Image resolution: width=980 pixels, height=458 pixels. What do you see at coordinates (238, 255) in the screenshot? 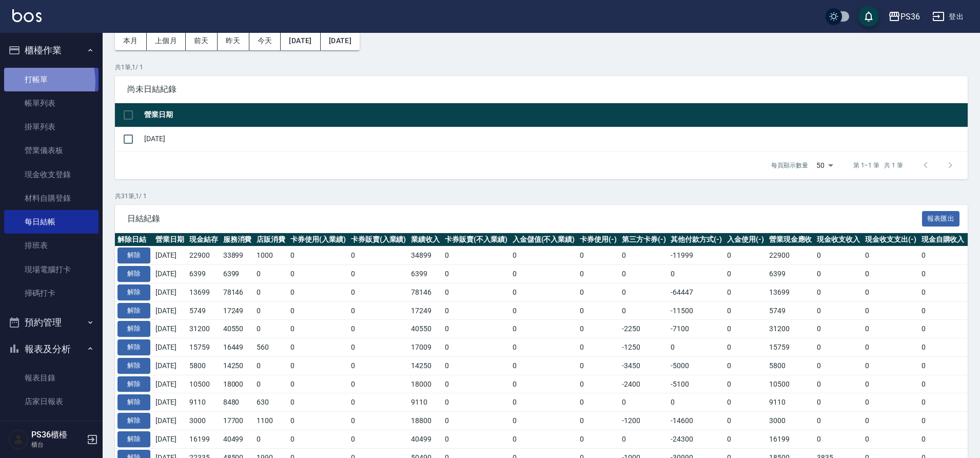
I see `td: 33899` at bounding box center [238, 255].